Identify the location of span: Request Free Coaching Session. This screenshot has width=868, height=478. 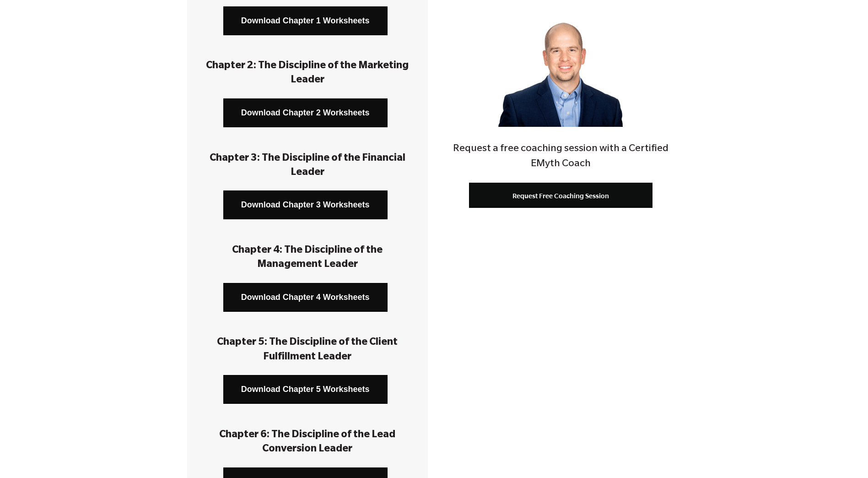
(561, 196).